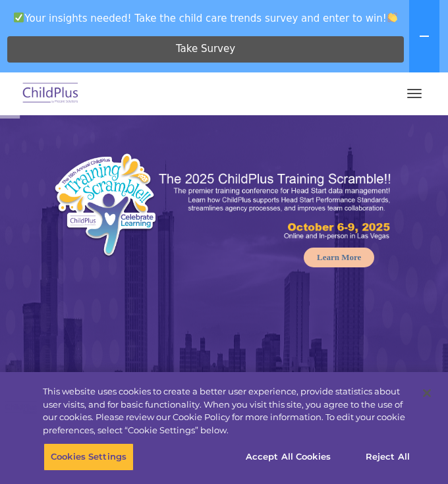 The height and width of the screenshot is (484, 448). I want to click on a: Learn More, so click(338, 258).